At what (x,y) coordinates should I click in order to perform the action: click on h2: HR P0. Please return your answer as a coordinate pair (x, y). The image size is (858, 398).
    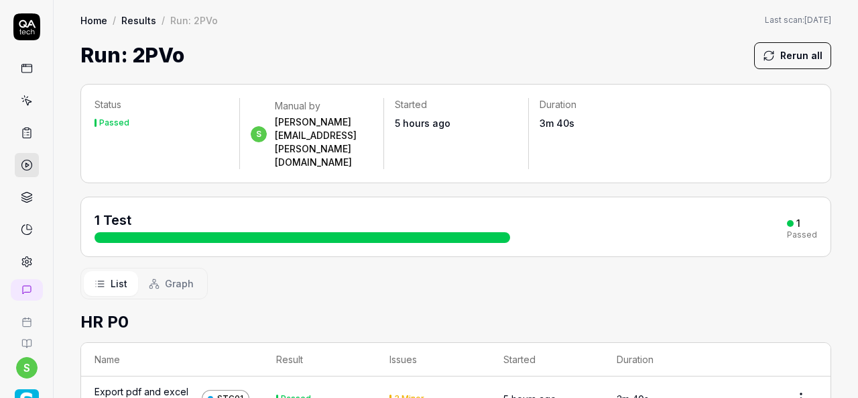
    Looking at the image, I should click on (456, 322).